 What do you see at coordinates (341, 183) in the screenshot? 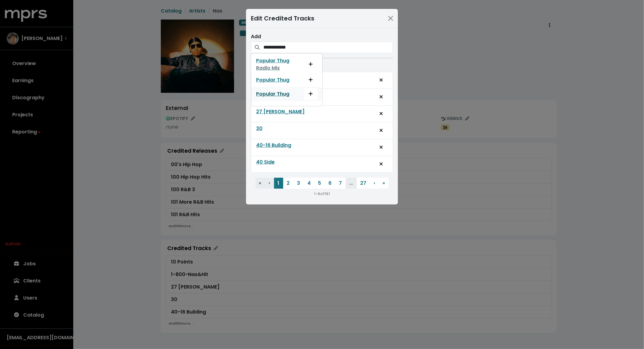
I see `button: 7` at bounding box center [341, 183].